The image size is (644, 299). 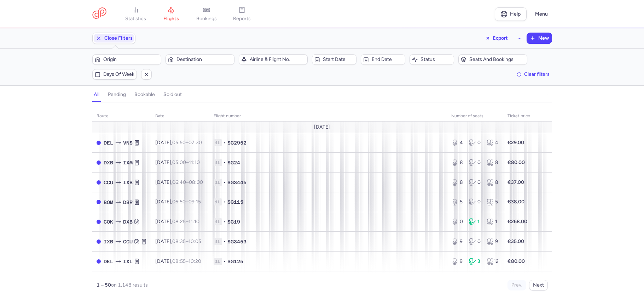 What do you see at coordinates (179, 142) in the screenshot?
I see `time: 05:50` at bounding box center [179, 142].